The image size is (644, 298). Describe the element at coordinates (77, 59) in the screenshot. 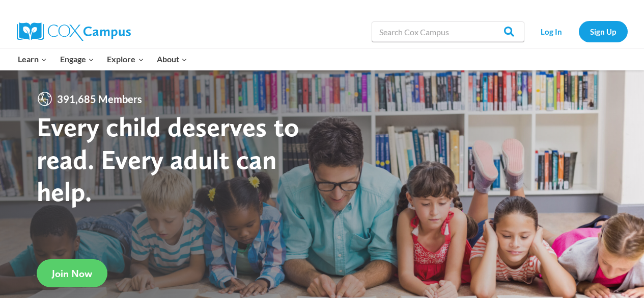

I see `span: Engage` at that location.